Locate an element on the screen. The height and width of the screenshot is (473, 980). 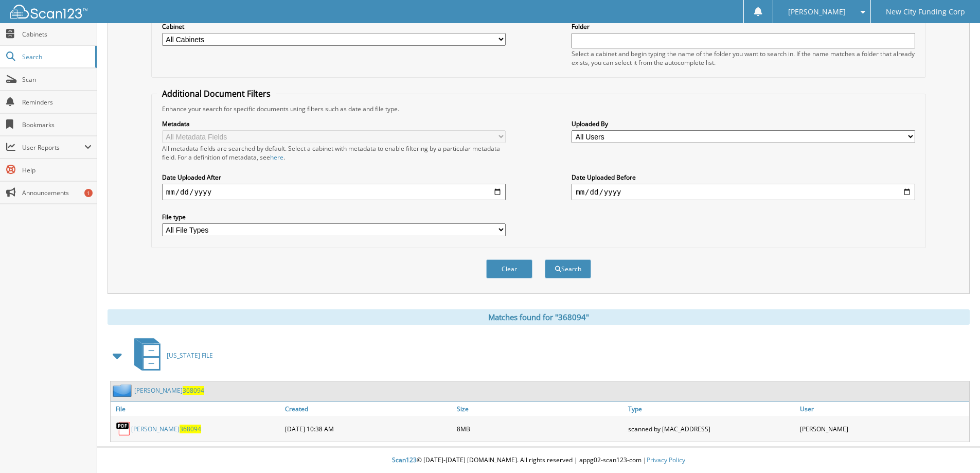
a: Created is located at coordinates (368, 408).